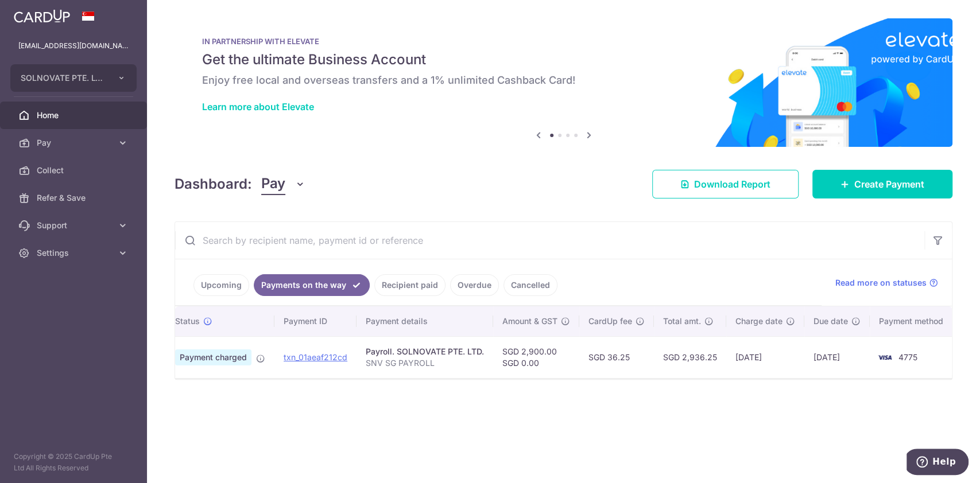 This screenshot has height=483, width=980. I want to click on span: Help, so click(37, 14).